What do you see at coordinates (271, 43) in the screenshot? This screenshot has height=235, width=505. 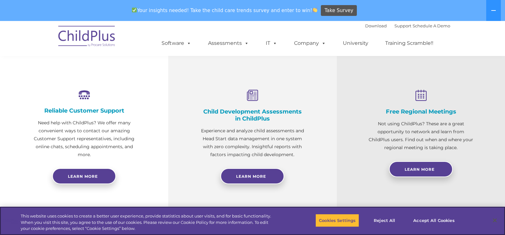 I see `a: IT` at bounding box center [271, 43].